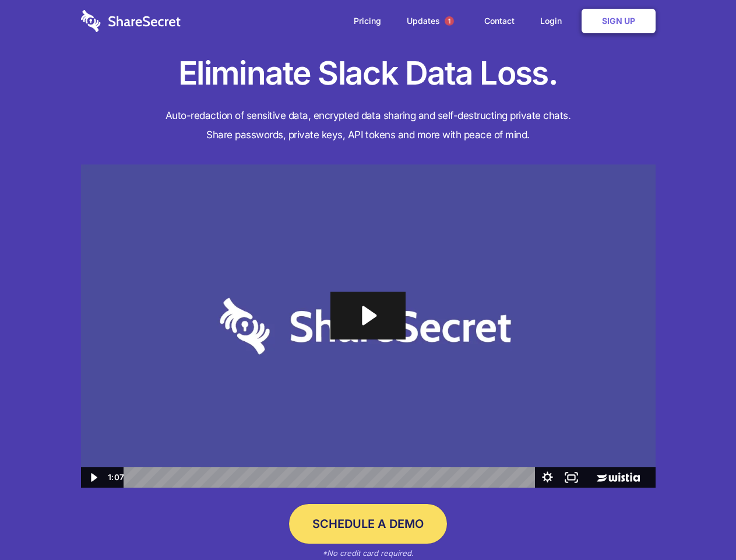  Describe the element at coordinates (547, 477) in the screenshot. I see `button: Show settings menu` at that location.